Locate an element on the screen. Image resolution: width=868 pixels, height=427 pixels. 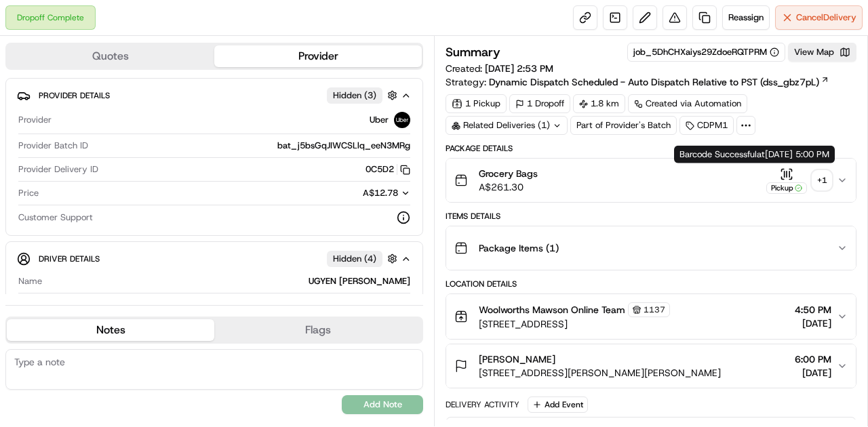
button: Provider is located at coordinates (318, 57).